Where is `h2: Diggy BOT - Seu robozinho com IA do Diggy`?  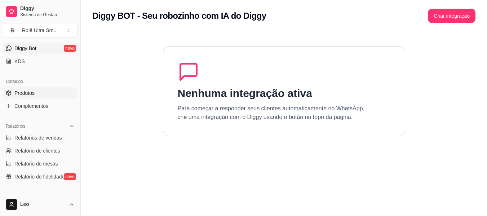
h2: Diggy BOT - Seu robozinho com IA do Diggy is located at coordinates (179, 16).